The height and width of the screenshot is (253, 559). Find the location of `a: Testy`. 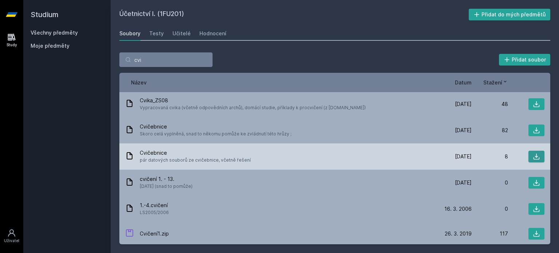

a: Testy is located at coordinates (156, 33).